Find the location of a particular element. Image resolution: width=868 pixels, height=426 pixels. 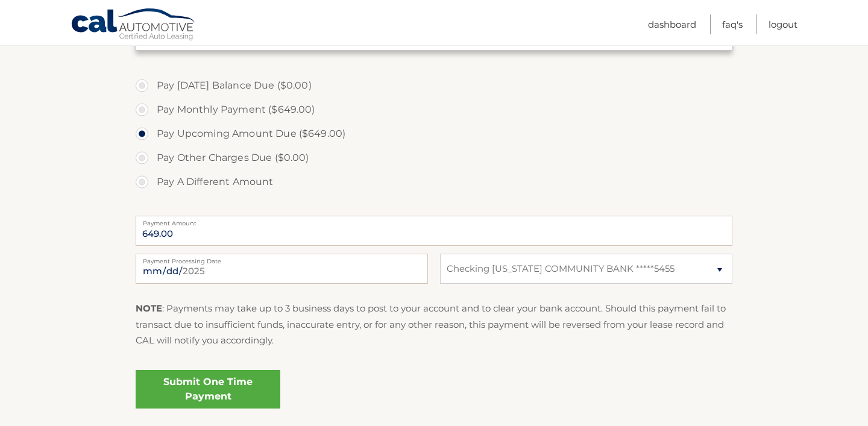

a: Dashboard is located at coordinates (672, 24).